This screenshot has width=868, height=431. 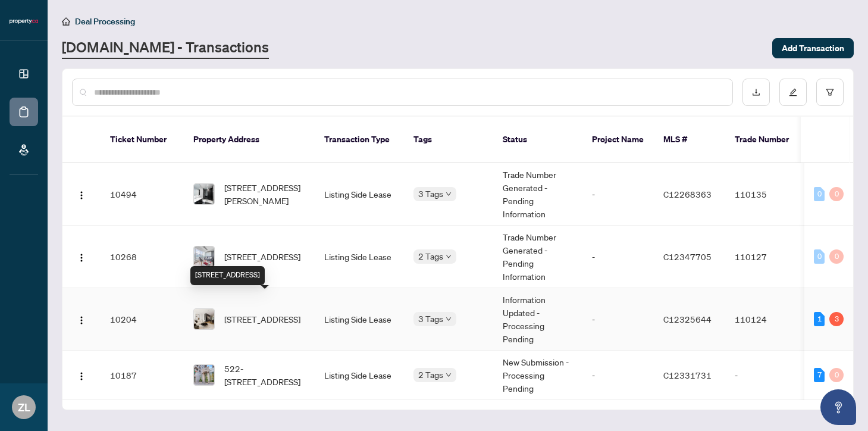 I want to click on button: Open asap, so click(x=838, y=407).